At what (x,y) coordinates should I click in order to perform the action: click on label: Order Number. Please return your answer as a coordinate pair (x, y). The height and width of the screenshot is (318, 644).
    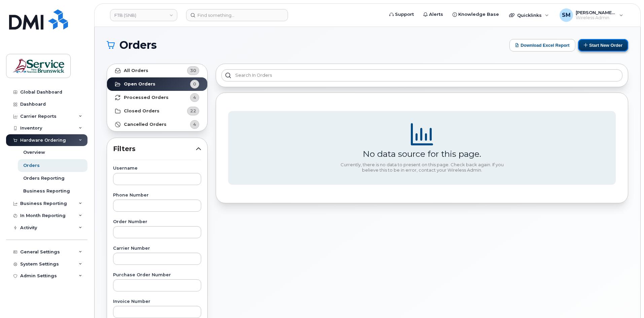
    Looking at the image, I should click on (158, 222).